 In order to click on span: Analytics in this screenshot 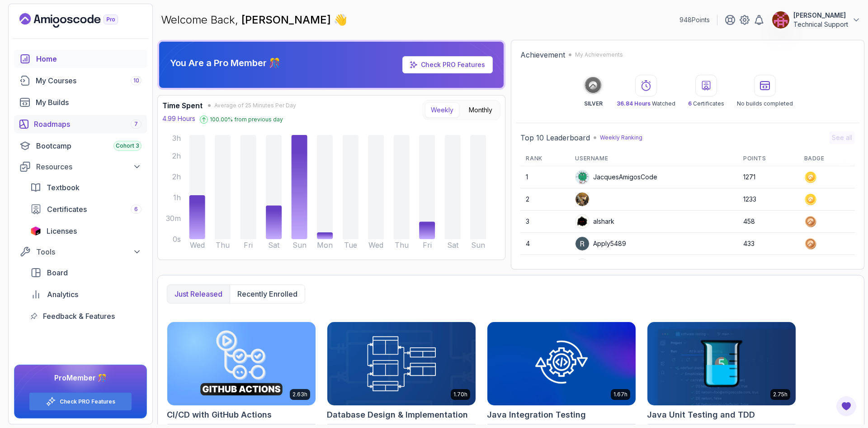, I will do `click(62, 294)`.